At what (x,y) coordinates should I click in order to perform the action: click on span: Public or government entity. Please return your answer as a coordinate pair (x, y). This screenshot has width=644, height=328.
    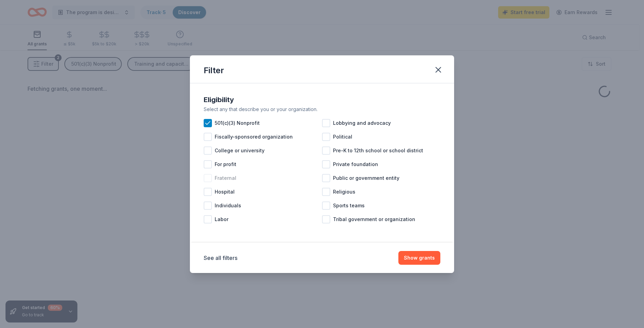
    Looking at the image, I should click on (366, 178).